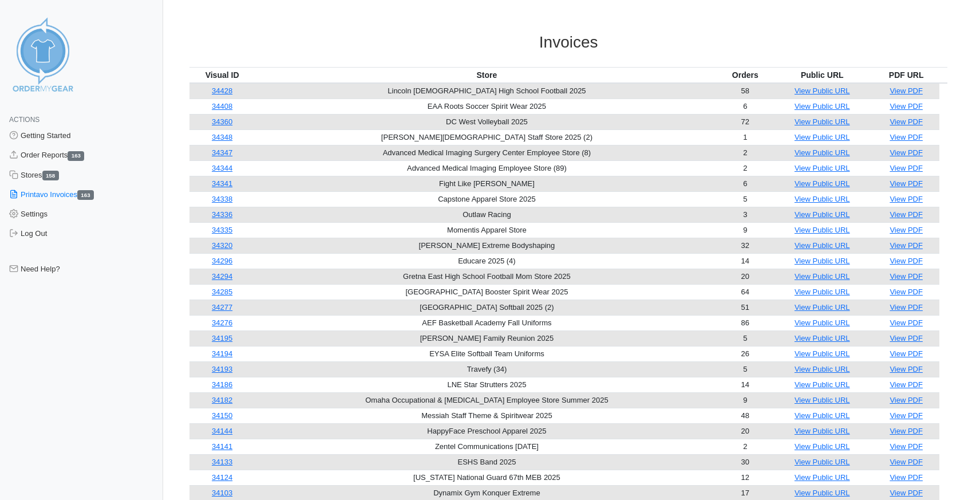  Describe the element at coordinates (487, 75) in the screenshot. I see `th: Store` at that location.